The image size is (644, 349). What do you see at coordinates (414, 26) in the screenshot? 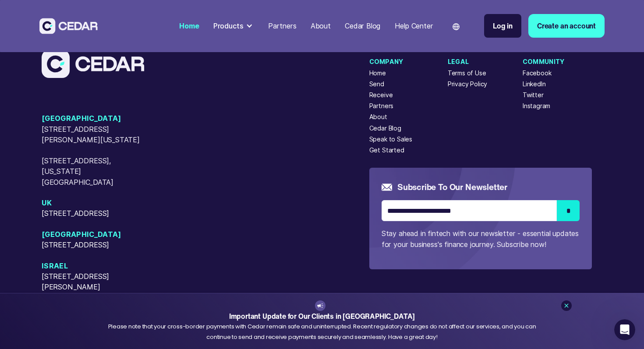
I see `div: Help Center` at bounding box center [414, 26].